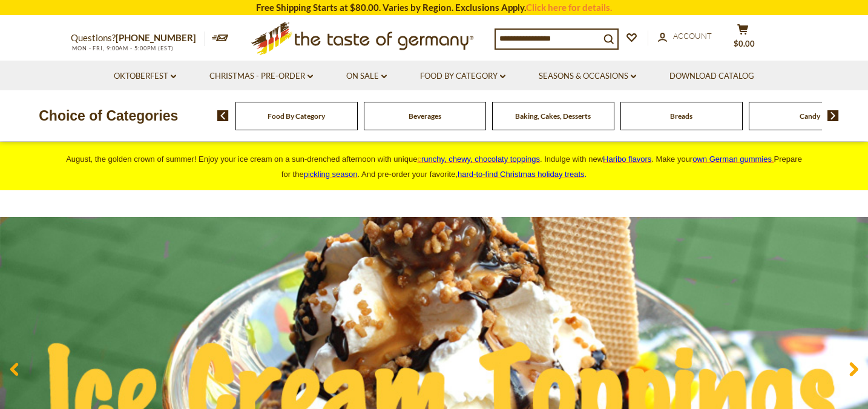 This screenshot has width=868, height=409. Describe the element at coordinates (833, 115) in the screenshot. I see `img: next arrow` at that location.